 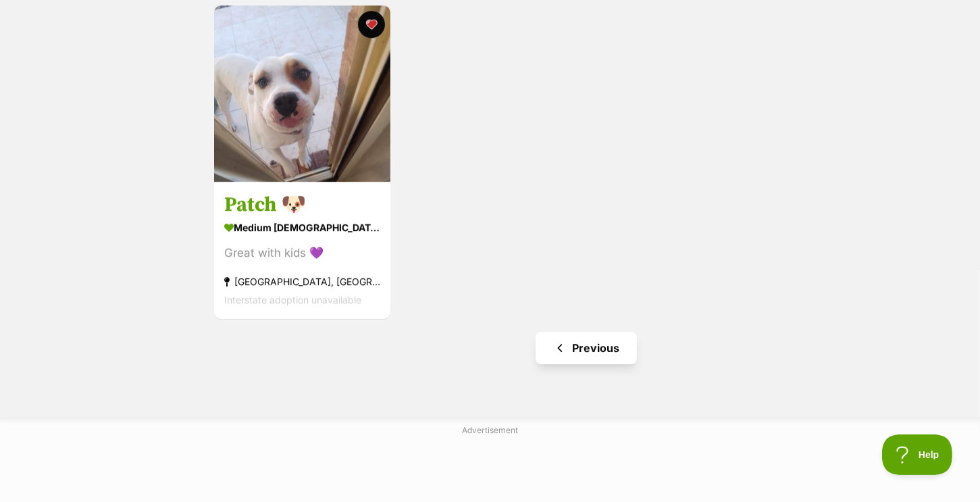 What do you see at coordinates (373, 24) in the screenshot?
I see `button: favourite` at bounding box center [373, 24].